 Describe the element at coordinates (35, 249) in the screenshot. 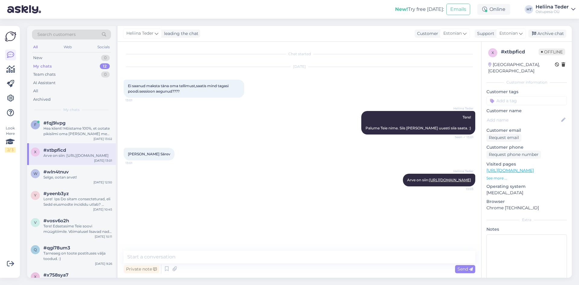

I see `span: q` at that location.